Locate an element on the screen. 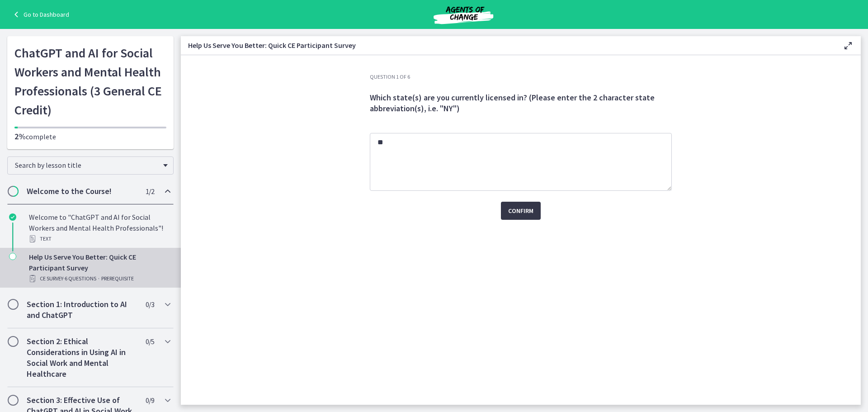 The height and width of the screenshot is (412, 868). span: 0 / 9 is located at coordinates (150, 400).